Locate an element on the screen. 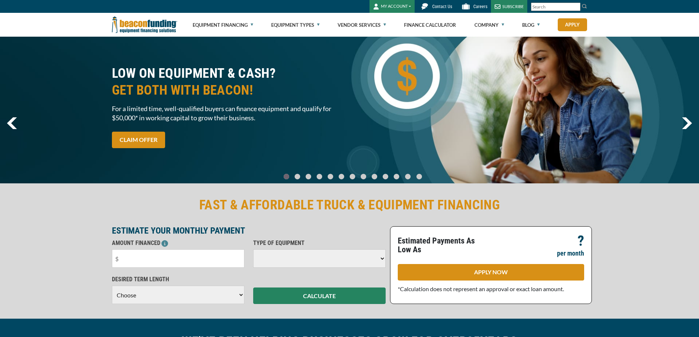 The height and width of the screenshot is (337, 699). a: Go To Slide 4 is located at coordinates (330, 176).